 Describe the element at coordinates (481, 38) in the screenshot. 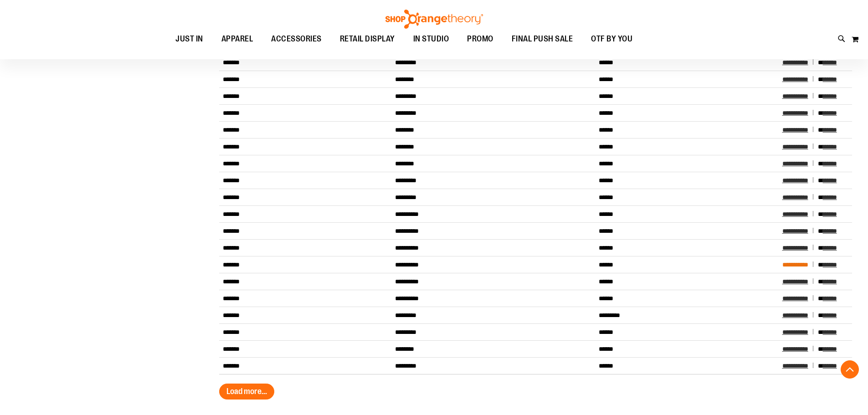

I see `span: PROMO` at that location.